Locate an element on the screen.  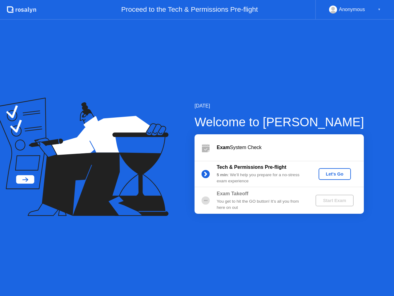
button: Let's Go is located at coordinates (335, 174).